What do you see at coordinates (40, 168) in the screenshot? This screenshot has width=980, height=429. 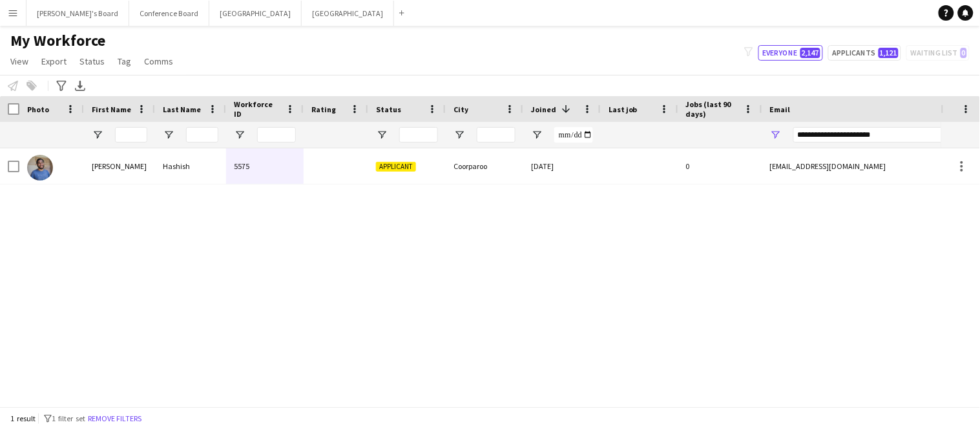 I see `img: Sohib Hashish` at bounding box center [40, 168].